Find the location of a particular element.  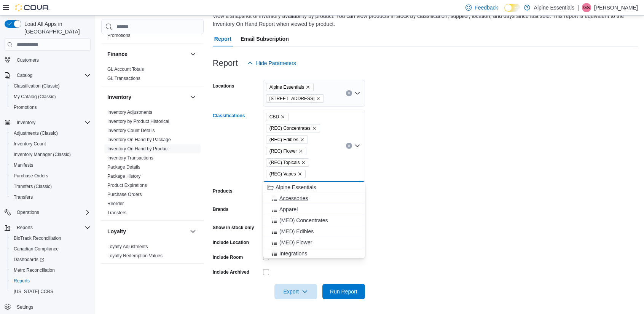

div: George Sweet is located at coordinates (587, 8).